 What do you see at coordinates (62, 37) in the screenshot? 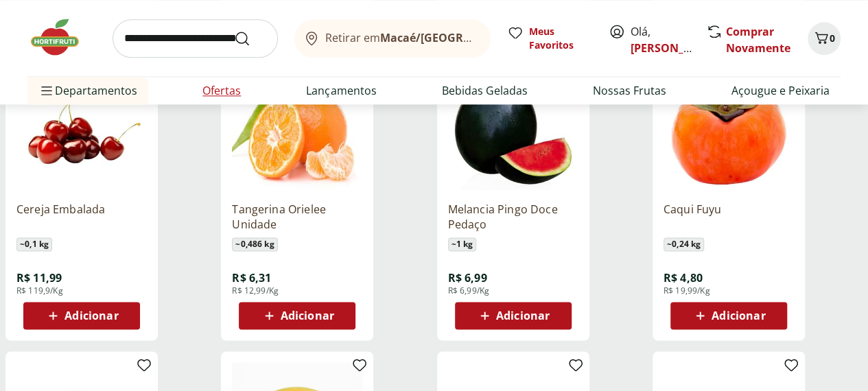
I see `img: Hortifruti` at bounding box center [62, 37].